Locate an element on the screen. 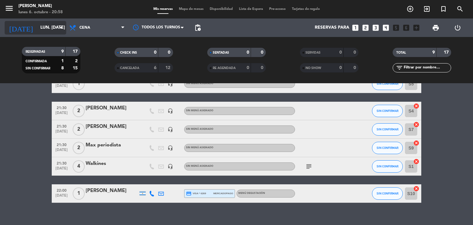 The width and height of the screenshot is (473, 225). span: Lista de Espera is located at coordinates (251, 9).